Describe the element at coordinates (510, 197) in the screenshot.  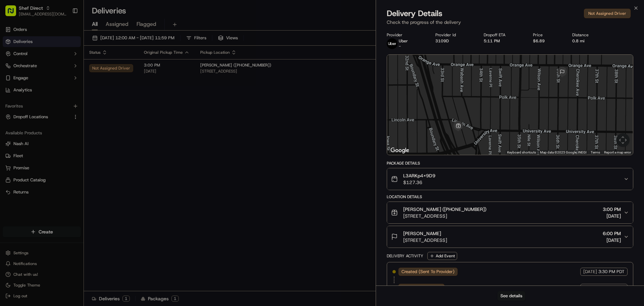
I see `div: Location Details` at that location.